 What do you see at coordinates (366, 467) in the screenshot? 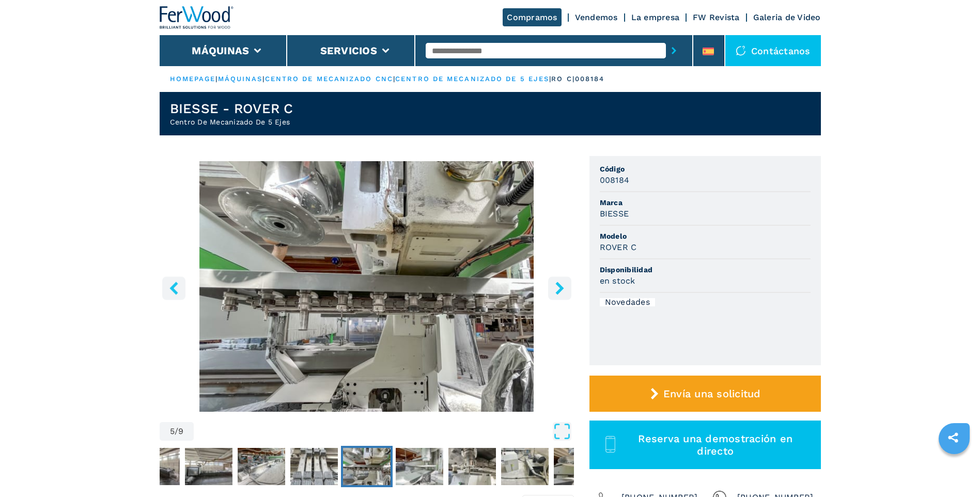
I see `img: 9158ef8b57ef96c833e935df4a1a6e6d` at bounding box center [366, 467].